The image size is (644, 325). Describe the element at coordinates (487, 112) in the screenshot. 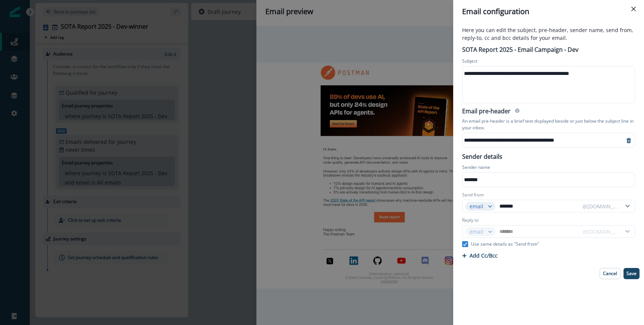

I see `h2: Email pre-header` at that location.